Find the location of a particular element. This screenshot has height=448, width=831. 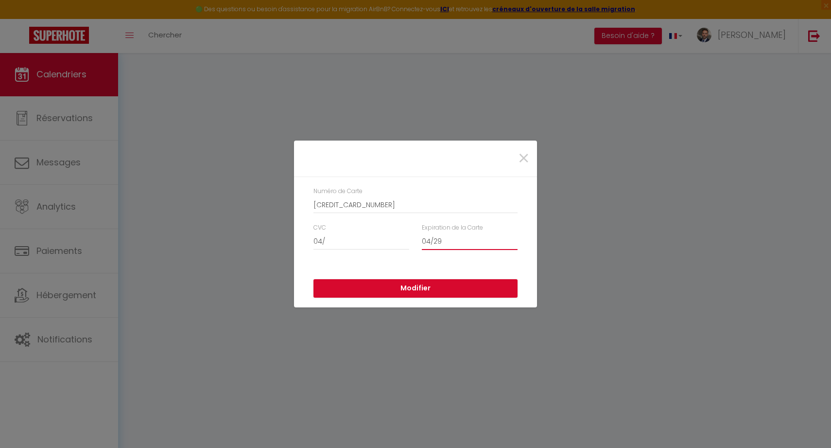

label: Expiration de la Carte is located at coordinates (452, 227).